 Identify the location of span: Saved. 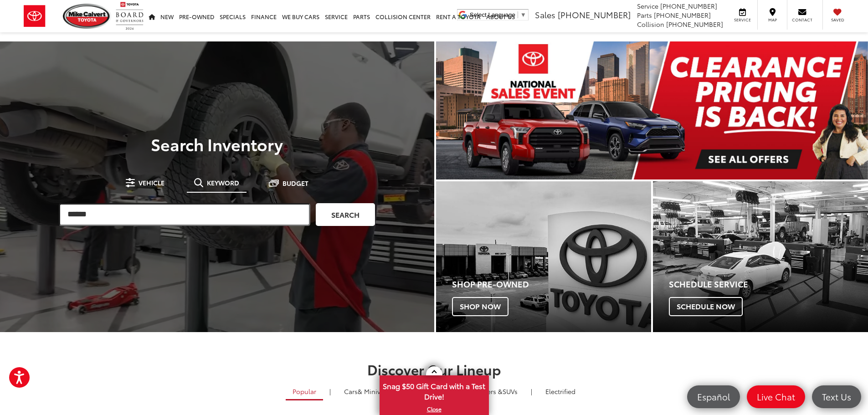
(838, 20).